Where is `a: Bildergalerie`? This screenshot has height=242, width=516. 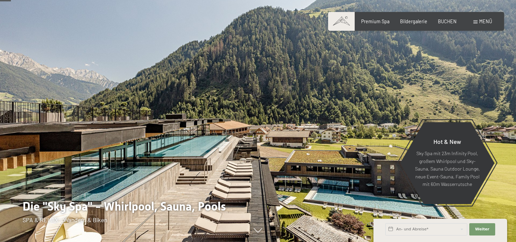
a: Bildergalerie is located at coordinates (414, 21).